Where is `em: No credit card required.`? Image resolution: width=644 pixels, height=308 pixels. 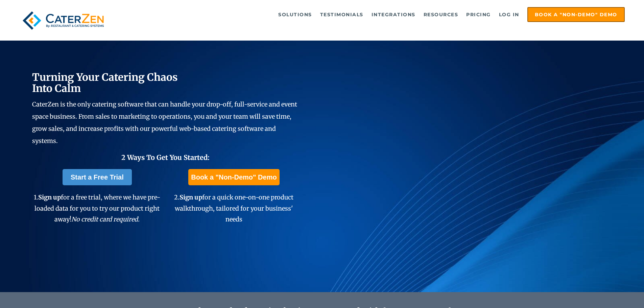 em: No credit card required. is located at coordinates (105, 219).